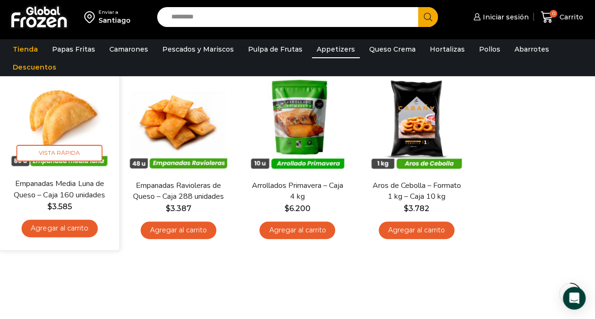  I want to click on span: Carrito, so click(570, 17).